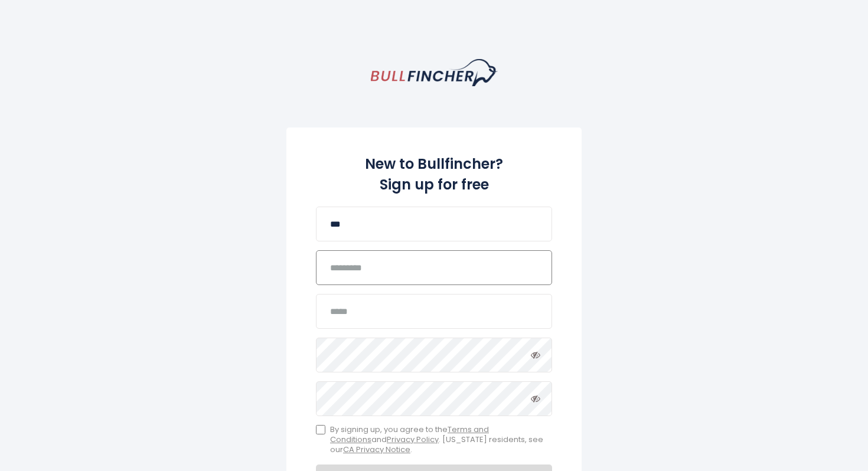  What do you see at coordinates (409, 435) in the screenshot?
I see `a: Terms and Conditions` at bounding box center [409, 435].